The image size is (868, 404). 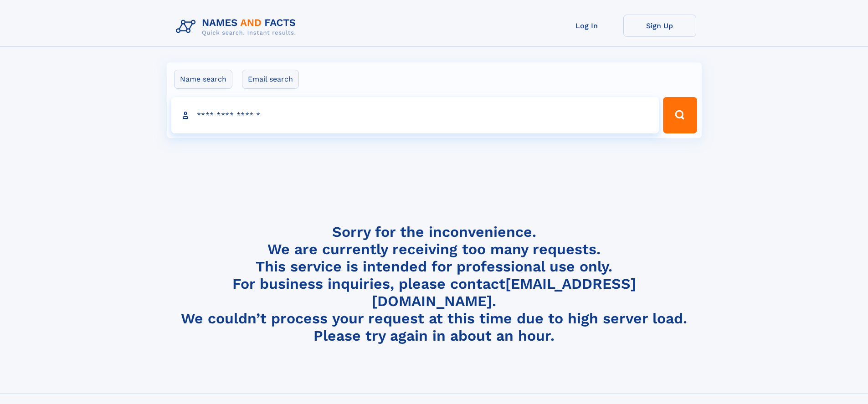 What do you see at coordinates (270, 80) in the screenshot?
I see `label: Email search` at bounding box center [270, 80].